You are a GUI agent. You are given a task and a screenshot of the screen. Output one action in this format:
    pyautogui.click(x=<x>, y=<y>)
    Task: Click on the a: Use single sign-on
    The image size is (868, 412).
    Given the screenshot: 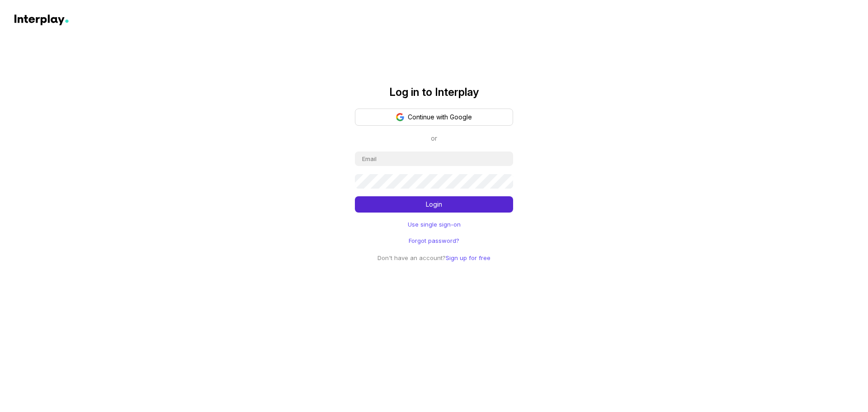 What is the action you would take?
    pyautogui.click(x=434, y=224)
    